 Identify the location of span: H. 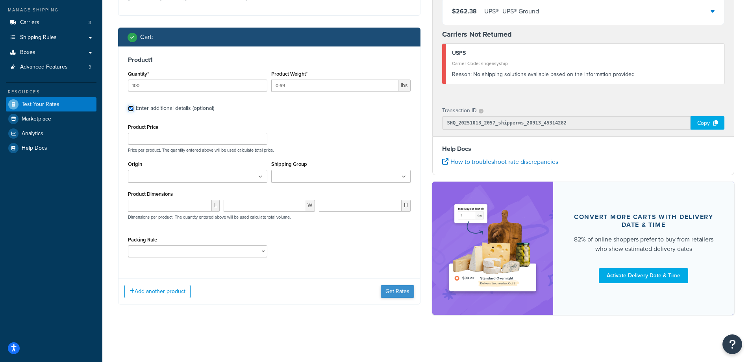
(406, 206).